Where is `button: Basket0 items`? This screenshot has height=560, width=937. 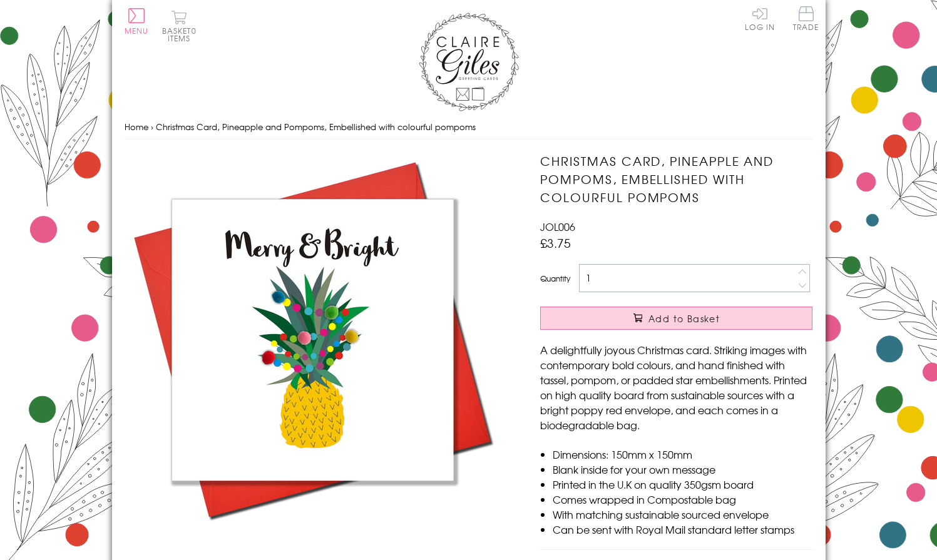 button: Basket0 items is located at coordinates (179, 25).